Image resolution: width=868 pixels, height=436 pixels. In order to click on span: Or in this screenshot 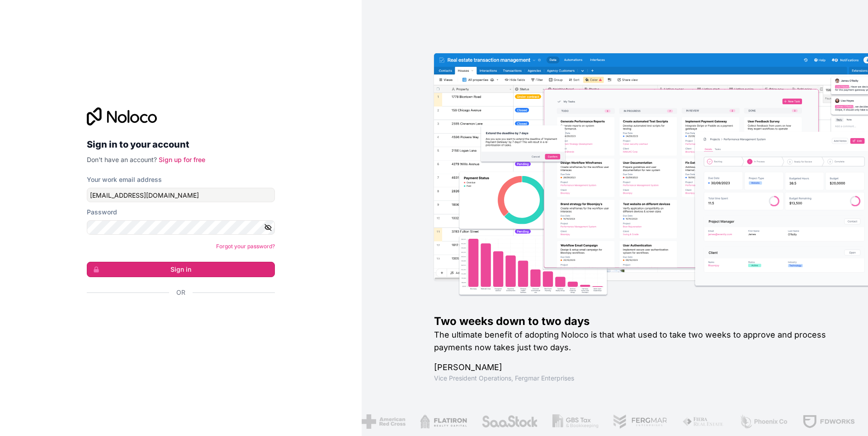, I will do `click(181, 292)`.